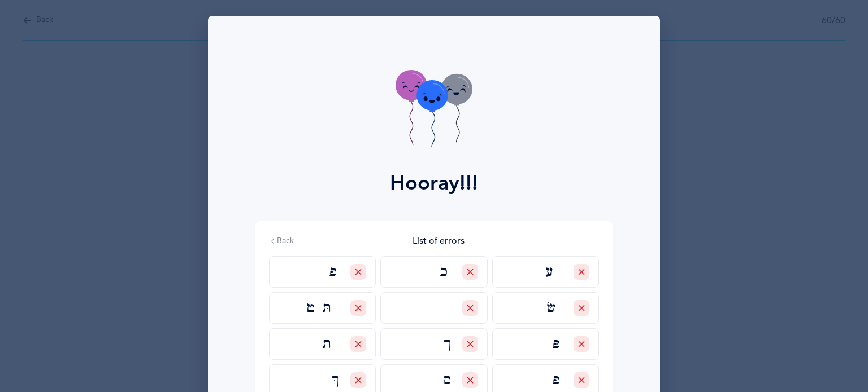 This screenshot has width=868, height=392. I want to click on span: ך, so click(448, 345).